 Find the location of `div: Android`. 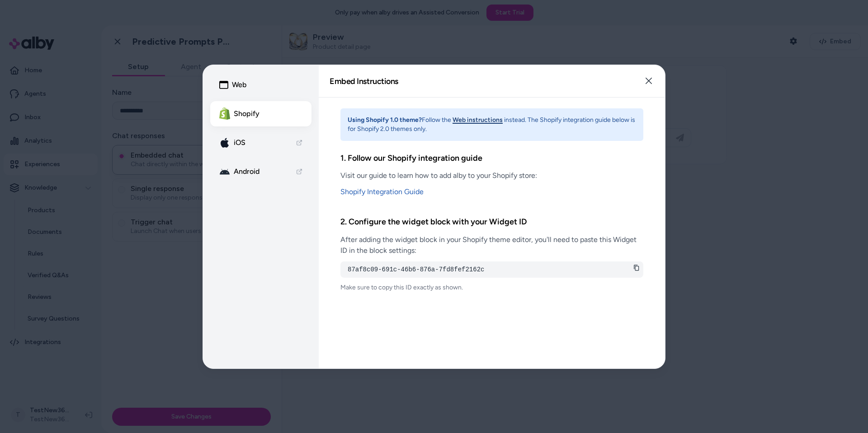

div: Android is located at coordinates (239, 172).